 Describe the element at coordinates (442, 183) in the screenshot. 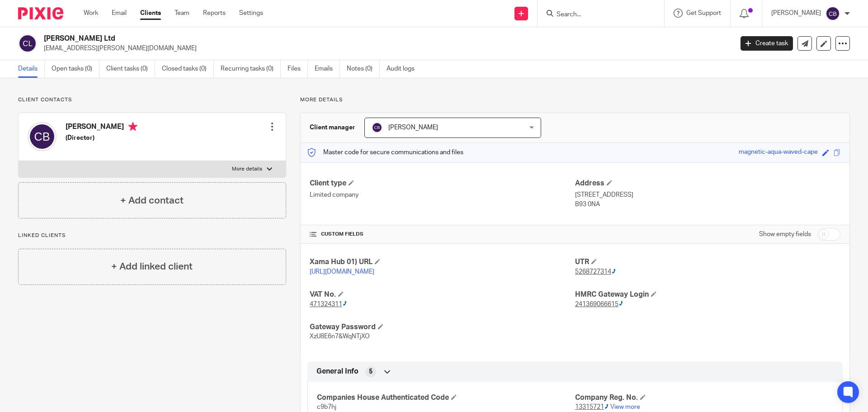

I see `h4: Client type` at that location.